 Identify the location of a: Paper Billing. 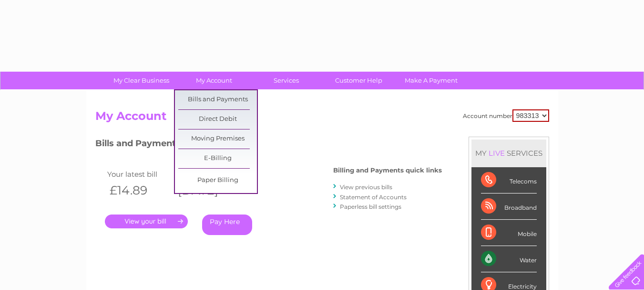
(217, 180).